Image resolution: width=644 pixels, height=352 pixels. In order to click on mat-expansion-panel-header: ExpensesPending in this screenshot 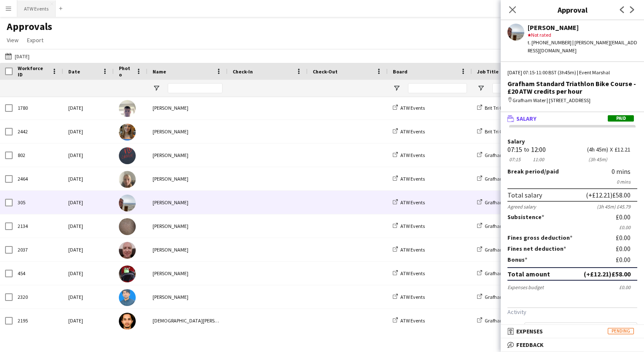, I will do `click(572, 331)`.